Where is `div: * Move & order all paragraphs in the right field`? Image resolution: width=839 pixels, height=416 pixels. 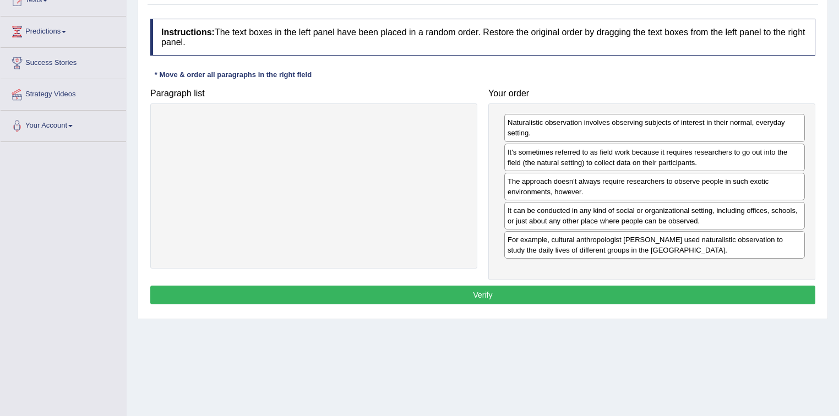 div: * Move & order all paragraphs in the right field is located at coordinates (233, 74).